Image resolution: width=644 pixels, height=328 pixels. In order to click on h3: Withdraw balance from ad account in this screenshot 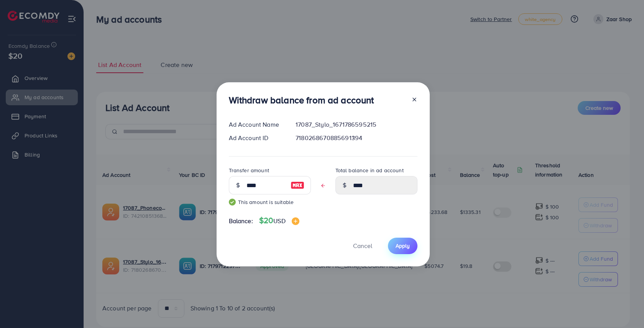, I will do `click(301, 100)`.